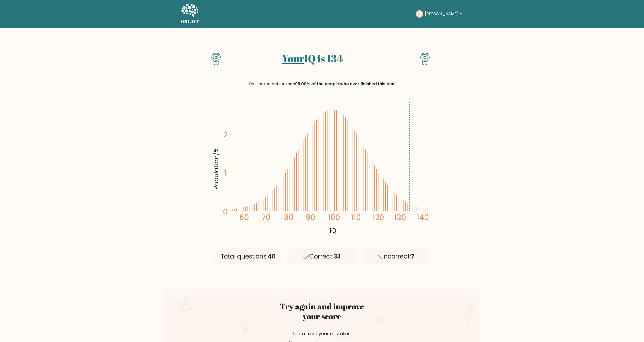 The image size is (644, 342). What do you see at coordinates (271, 256) in the screenshot?
I see `span: 40` at bounding box center [271, 256].